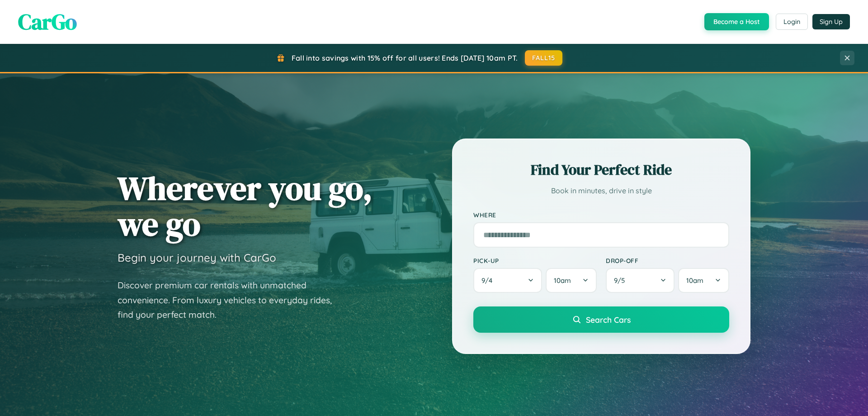 This screenshot has width=868, height=416. What do you see at coordinates (245, 206) in the screenshot?
I see `h1: Wherever you go, we go` at bounding box center [245, 206].